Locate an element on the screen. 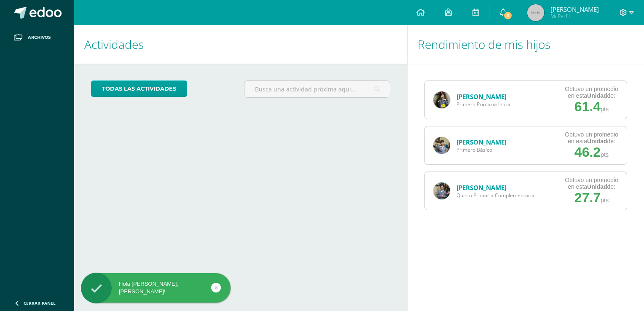  input: Busca una actividad próxima aquí... is located at coordinates (317, 89).